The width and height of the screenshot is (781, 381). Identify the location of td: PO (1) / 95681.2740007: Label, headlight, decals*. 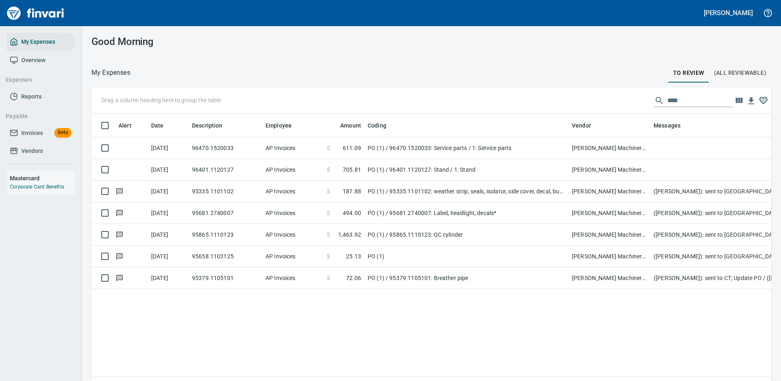
(467, 213).